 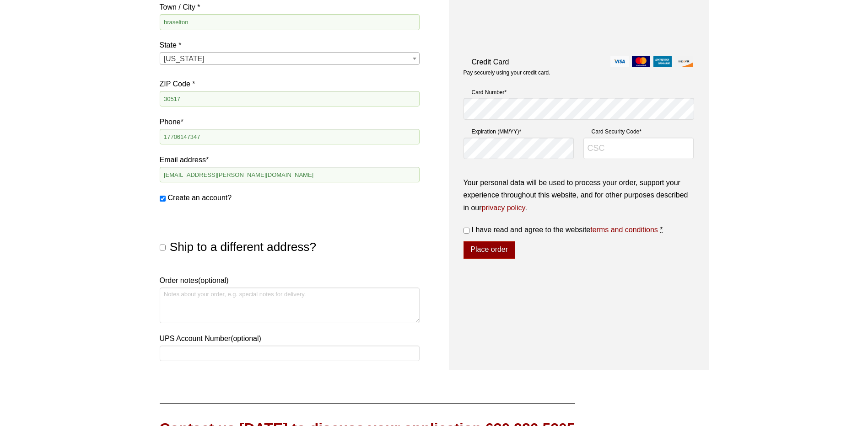 I want to click on img: amex, so click(x=663, y=62).